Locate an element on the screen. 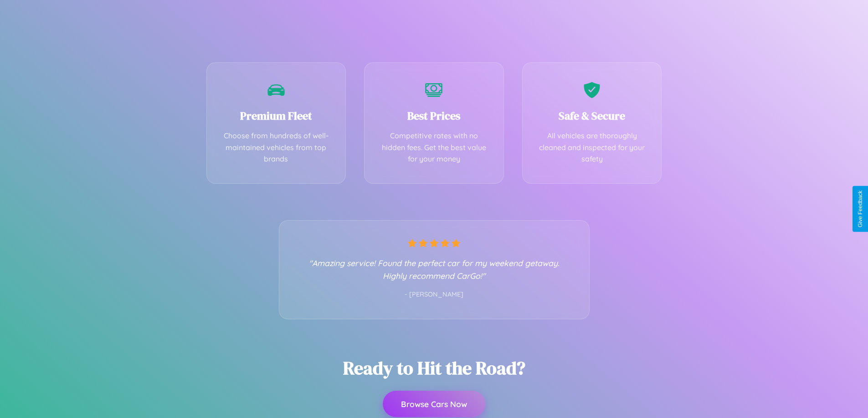 The height and width of the screenshot is (418, 868). h3: Premium Fleet is located at coordinates (276, 115).